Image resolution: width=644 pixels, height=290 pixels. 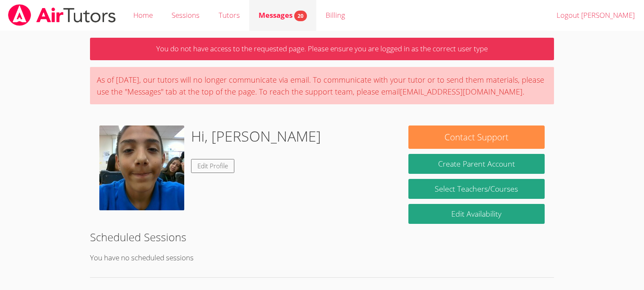 I want to click on h2: Scheduled Sessions, so click(x=322, y=237).